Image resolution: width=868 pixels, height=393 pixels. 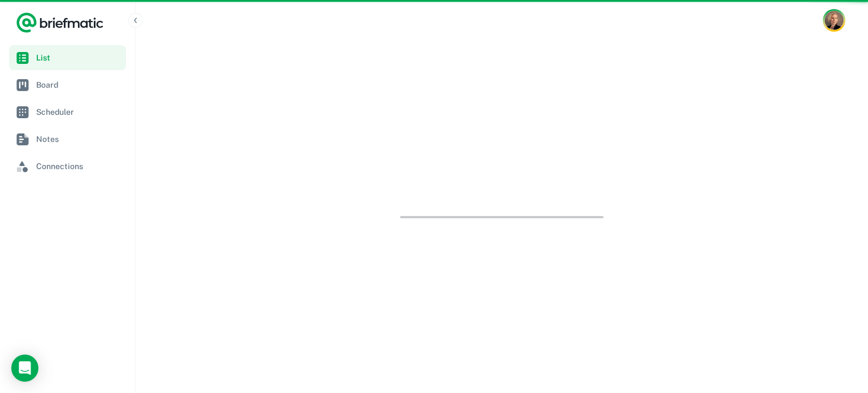 What do you see at coordinates (78, 85) in the screenshot?
I see `span: Board` at bounding box center [78, 85].